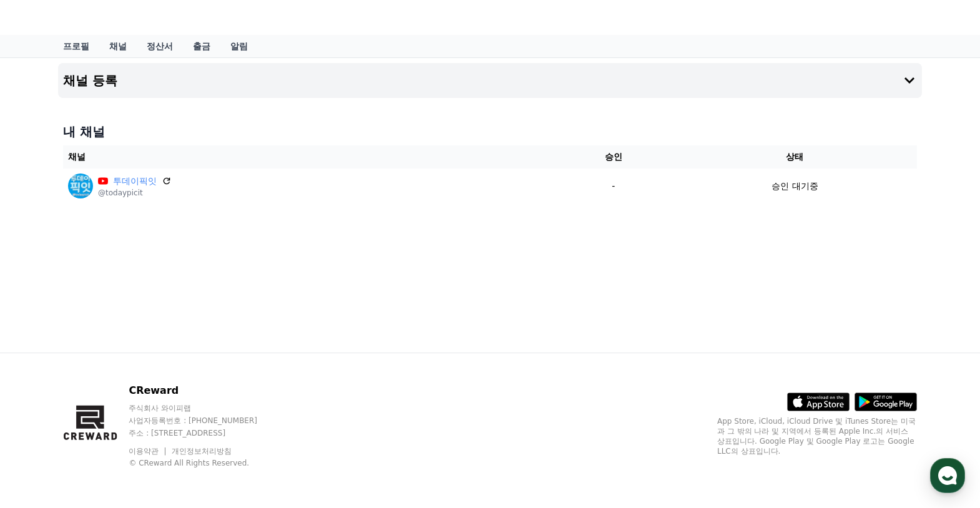 The height and width of the screenshot is (508, 980). What do you see at coordinates (43, 411) in the screenshot?
I see `a: 홈` at bounding box center [43, 411].